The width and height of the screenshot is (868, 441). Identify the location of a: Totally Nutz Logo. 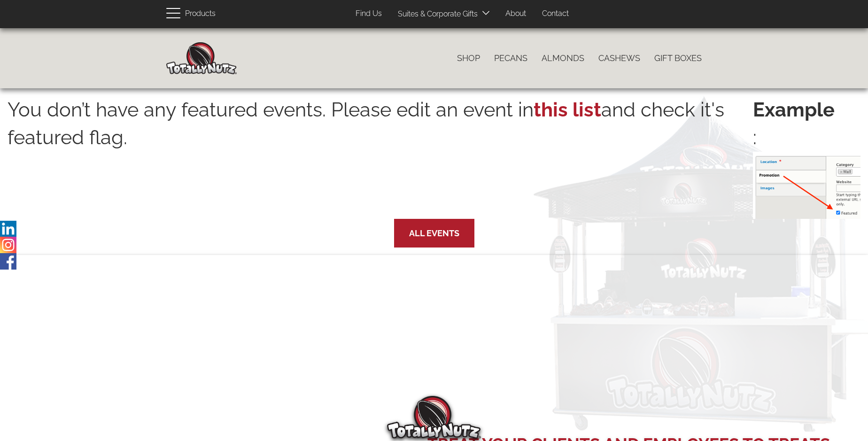
(434, 417).